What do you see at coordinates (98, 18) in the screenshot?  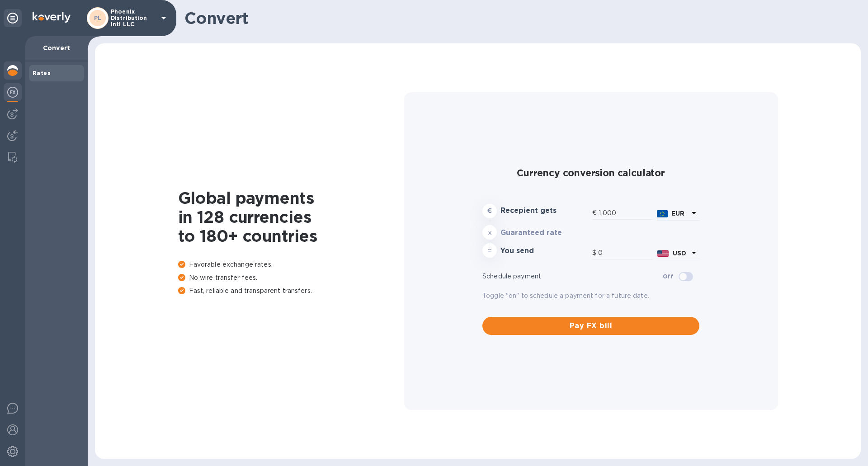 I see `b: PL` at bounding box center [98, 18].